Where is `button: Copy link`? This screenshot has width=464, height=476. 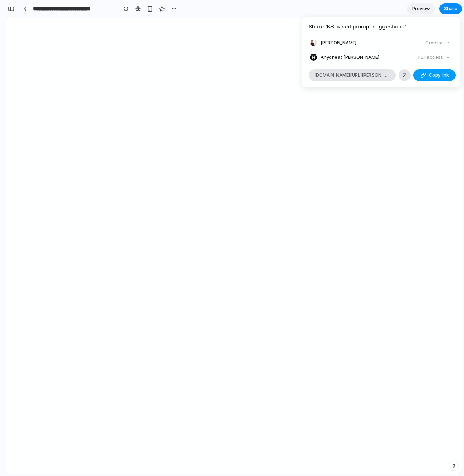 button: Copy link is located at coordinates (434, 75).